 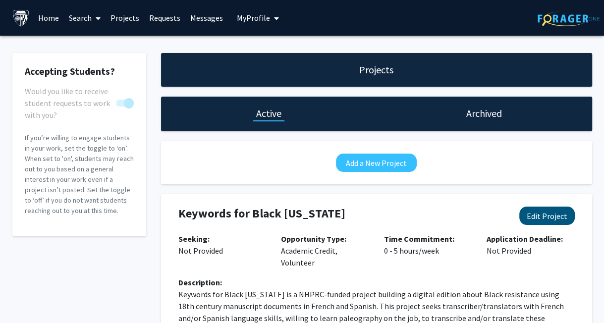 What do you see at coordinates (325, 251) in the screenshot?
I see `p: Academic Credit, Volunteer` at bounding box center [325, 251].